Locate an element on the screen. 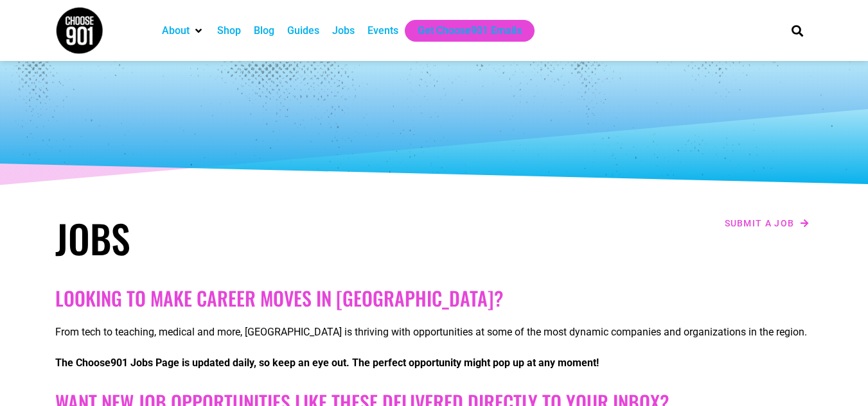  div: Search is located at coordinates (796, 30).